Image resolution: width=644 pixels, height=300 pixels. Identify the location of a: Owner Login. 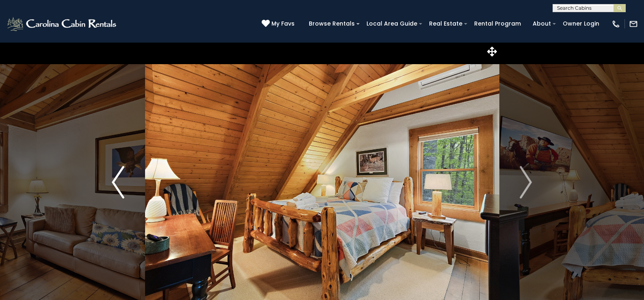
(581, 24).